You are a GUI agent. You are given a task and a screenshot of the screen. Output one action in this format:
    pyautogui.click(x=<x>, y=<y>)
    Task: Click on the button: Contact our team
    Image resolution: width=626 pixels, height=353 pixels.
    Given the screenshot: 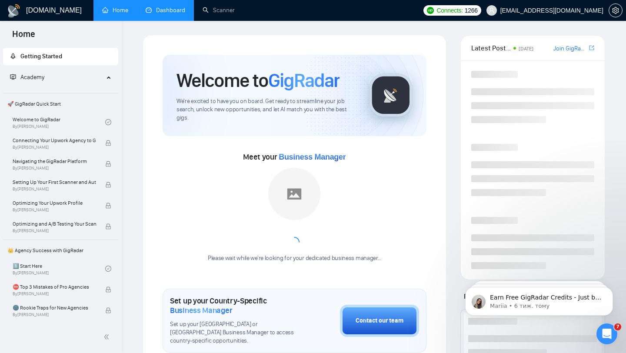 What is the action you would take?
    pyautogui.click(x=380, y=321)
    